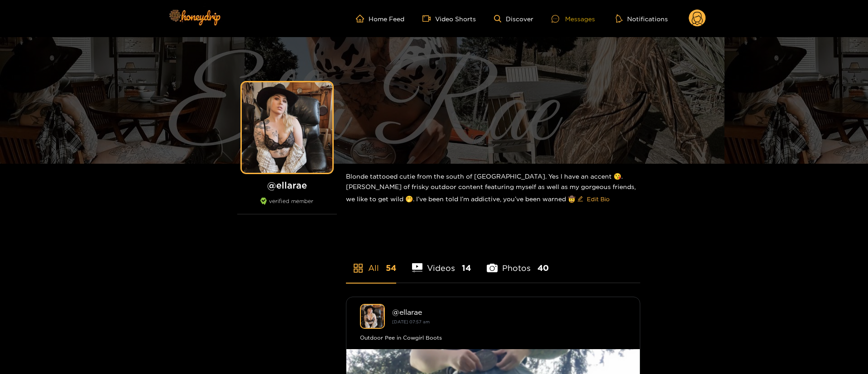 The image size is (868, 374). Describe the element at coordinates (517, 262) in the screenshot. I see `li: Photos` at that location.